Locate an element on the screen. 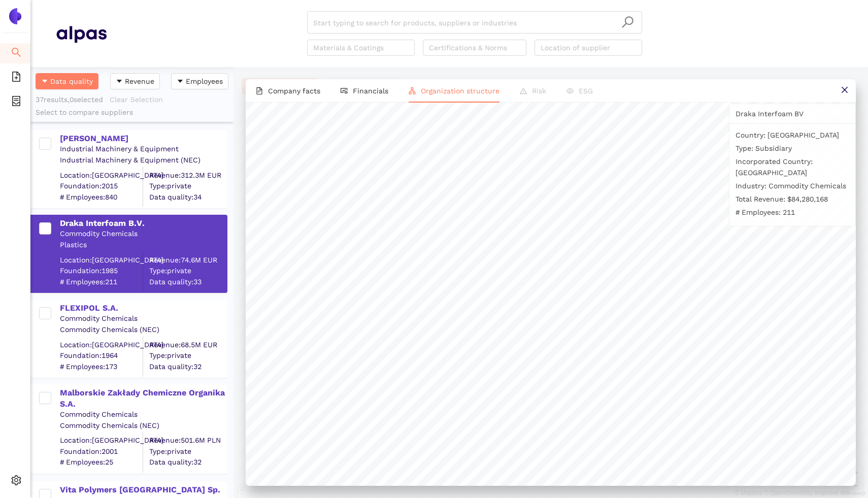 The width and height of the screenshot is (868, 498). div: Select to compare suppliers is located at coordinates (132, 112).